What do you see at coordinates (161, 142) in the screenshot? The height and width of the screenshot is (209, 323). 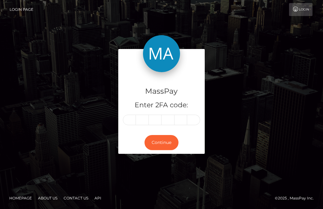 I see `button: Continue` at bounding box center [161, 142].